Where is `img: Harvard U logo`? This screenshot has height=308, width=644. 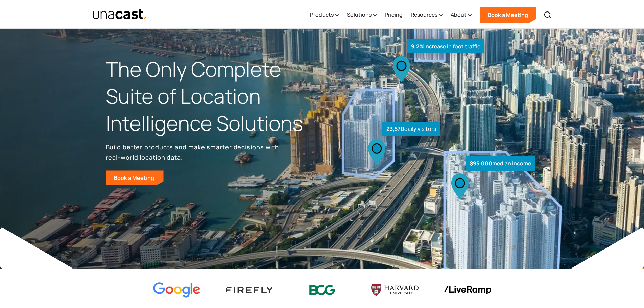
img: Harvard U logo is located at coordinates (395, 290).